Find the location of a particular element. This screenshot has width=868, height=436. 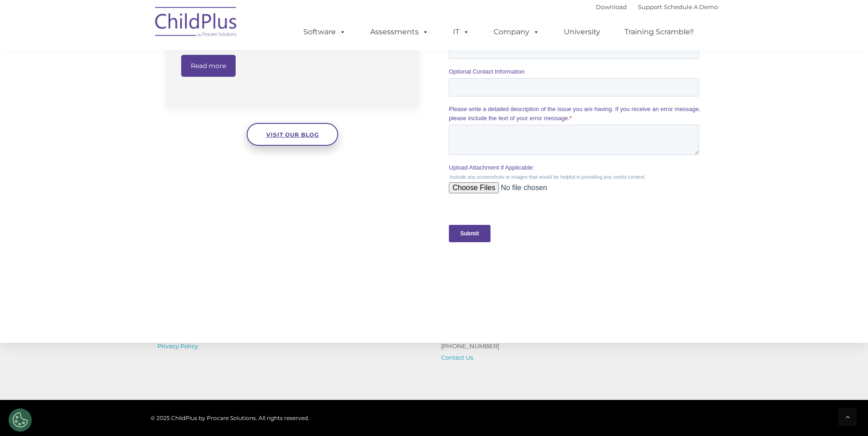

a: Company is located at coordinates (516, 32).